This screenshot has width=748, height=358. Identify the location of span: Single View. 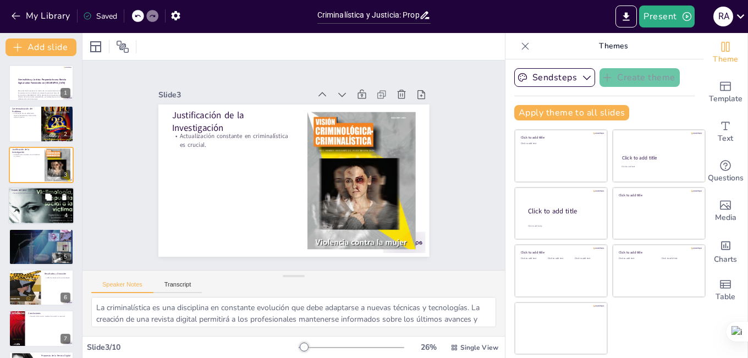
(479, 348).